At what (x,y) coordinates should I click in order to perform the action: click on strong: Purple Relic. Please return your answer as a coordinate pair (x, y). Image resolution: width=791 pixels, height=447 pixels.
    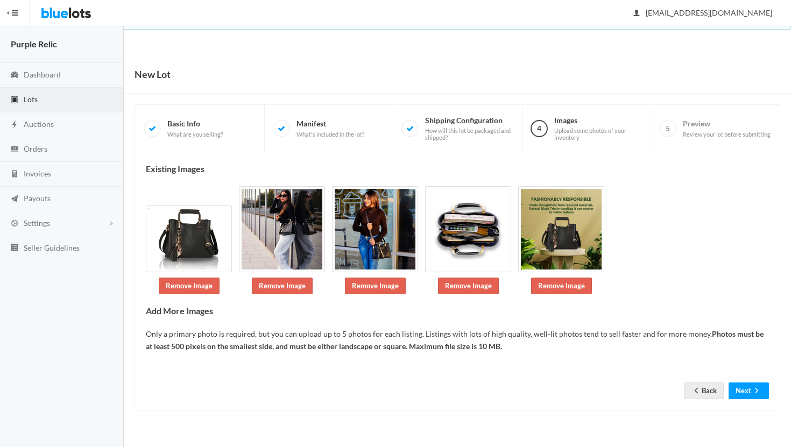
    Looking at the image, I should click on (34, 44).